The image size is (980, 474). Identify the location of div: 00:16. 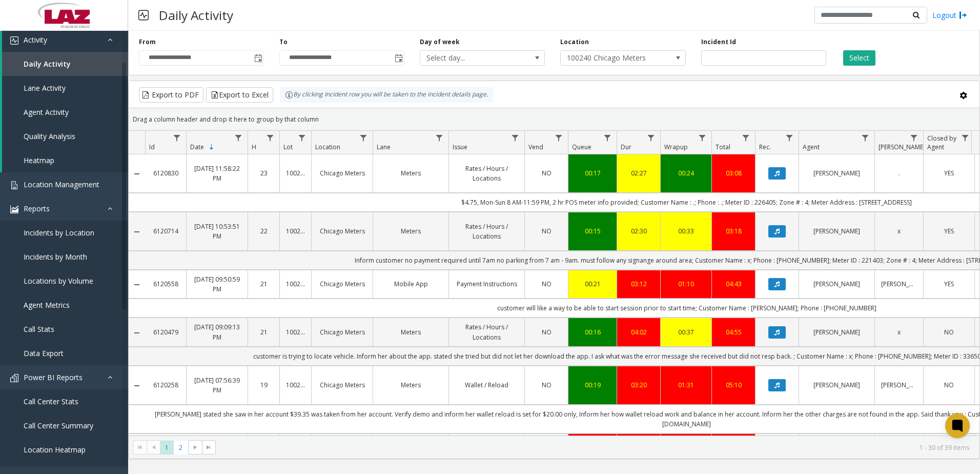
(593, 332).